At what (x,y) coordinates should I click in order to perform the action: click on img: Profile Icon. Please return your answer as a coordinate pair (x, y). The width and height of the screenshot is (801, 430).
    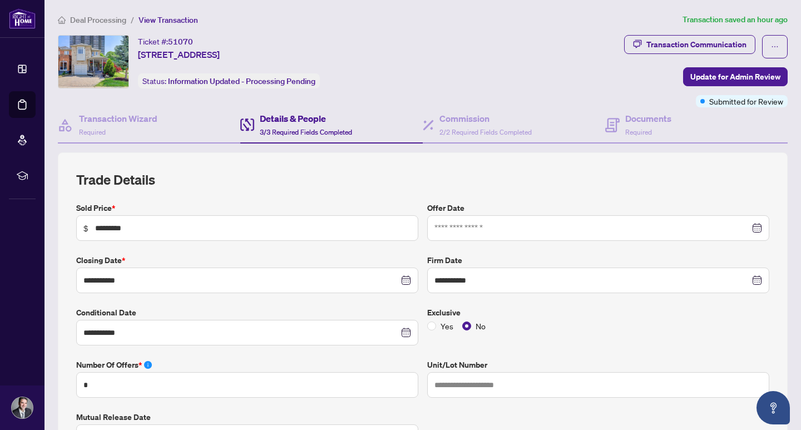
    Looking at the image, I should click on (22, 408).